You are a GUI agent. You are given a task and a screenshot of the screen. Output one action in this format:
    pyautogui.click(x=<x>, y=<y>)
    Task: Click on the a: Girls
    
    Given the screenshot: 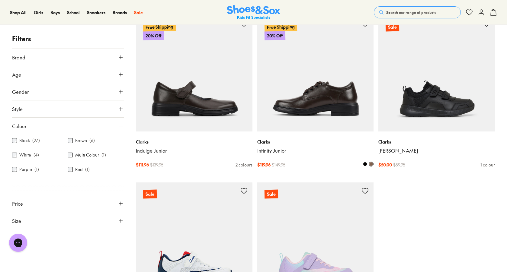 What is the action you would take?
    pyautogui.click(x=38, y=12)
    